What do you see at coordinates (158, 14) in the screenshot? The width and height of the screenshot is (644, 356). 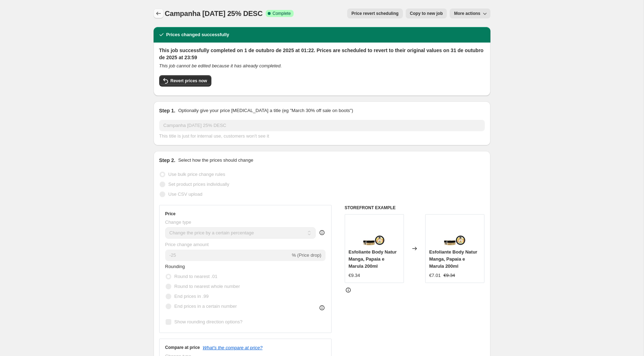 I see `button: Price change jobs` at bounding box center [158, 14].